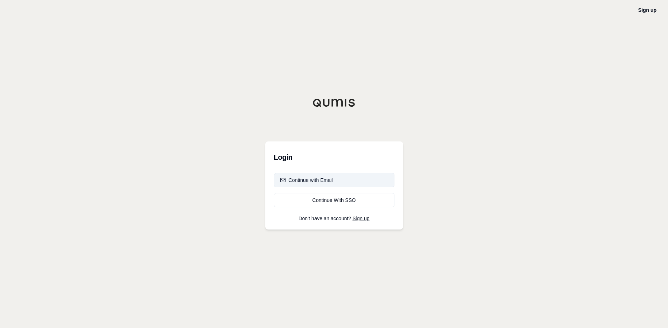 The width and height of the screenshot is (668, 328). I want to click on div: Continue With SSO, so click(334, 200).